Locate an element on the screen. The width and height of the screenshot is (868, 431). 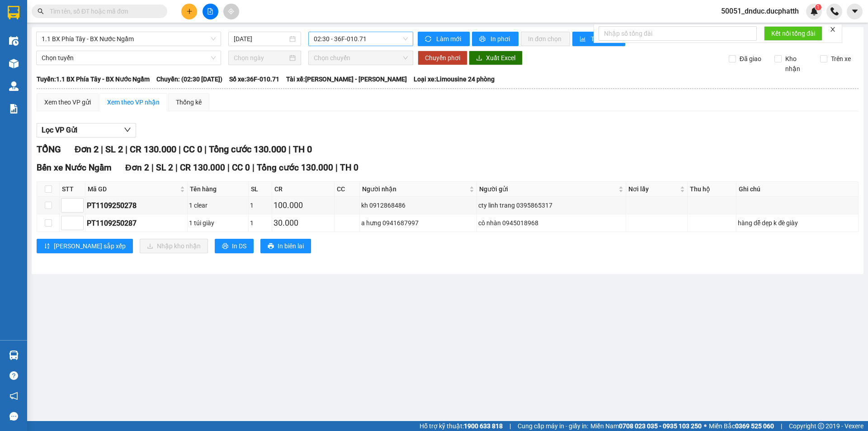
img: solution-icon is located at coordinates (13, 109).